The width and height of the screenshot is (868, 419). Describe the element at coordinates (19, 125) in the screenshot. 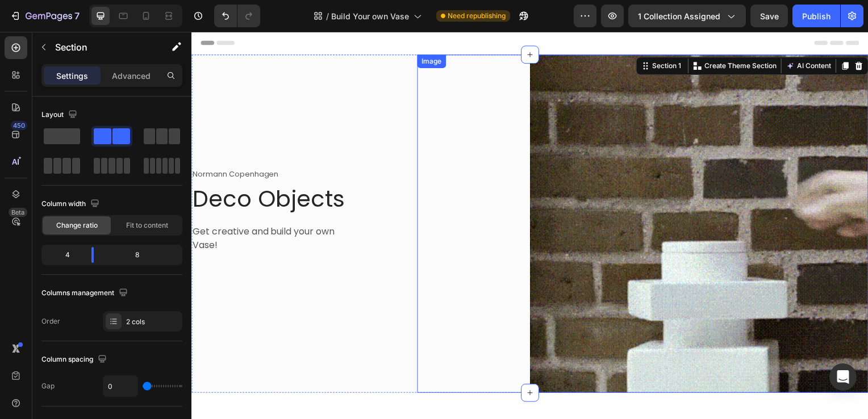

I see `div: 450` at that location.